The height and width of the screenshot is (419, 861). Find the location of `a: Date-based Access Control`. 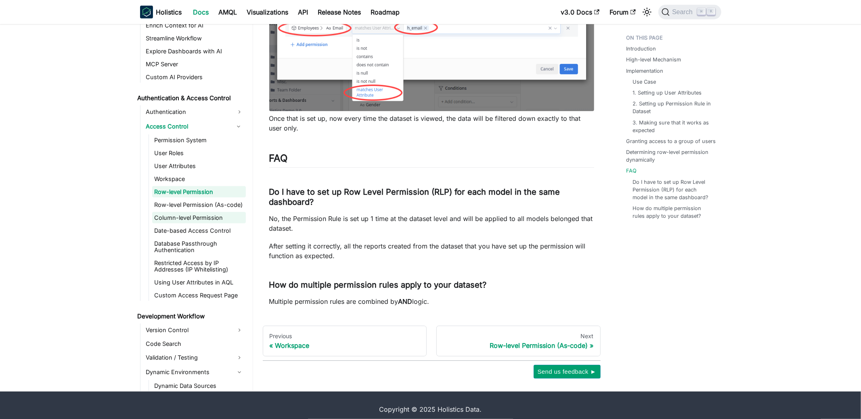

a: Date-based Access Control is located at coordinates (199, 230).